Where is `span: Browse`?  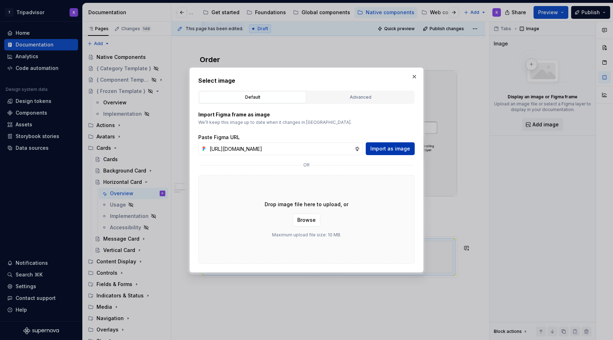
span: Browse is located at coordinates (306, 220).